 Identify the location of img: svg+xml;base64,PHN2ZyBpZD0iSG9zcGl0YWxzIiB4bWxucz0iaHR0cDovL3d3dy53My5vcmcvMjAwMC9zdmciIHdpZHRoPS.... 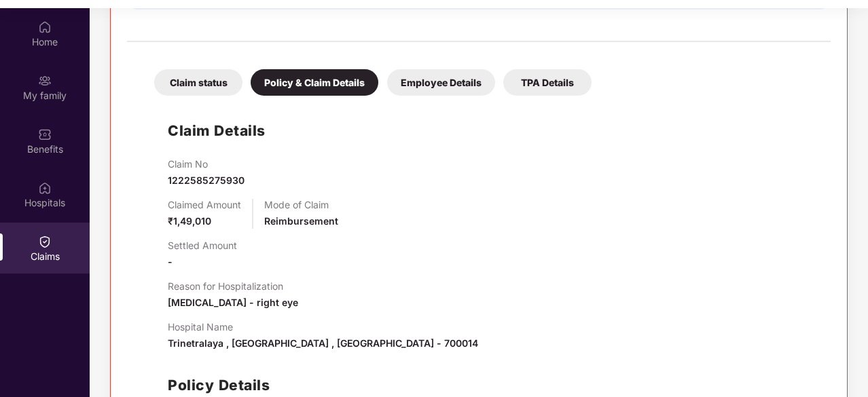
(45, 188).